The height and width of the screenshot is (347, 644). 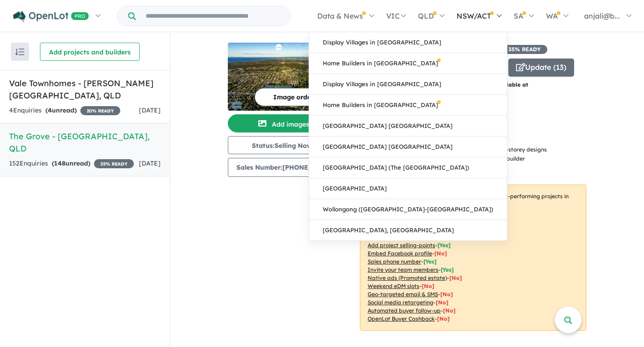 I want to click on u: Embed Facebook profile, so click(x=400, y=253).